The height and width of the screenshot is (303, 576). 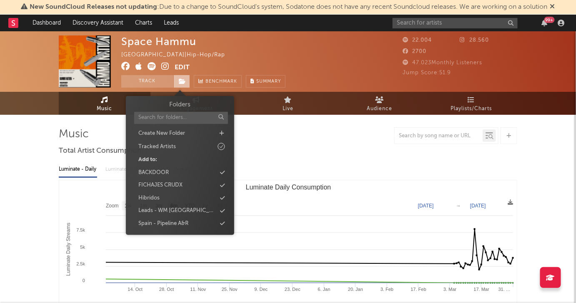 I want to click on text: Luminate Daily Consumption, so click(x=289, y=187).